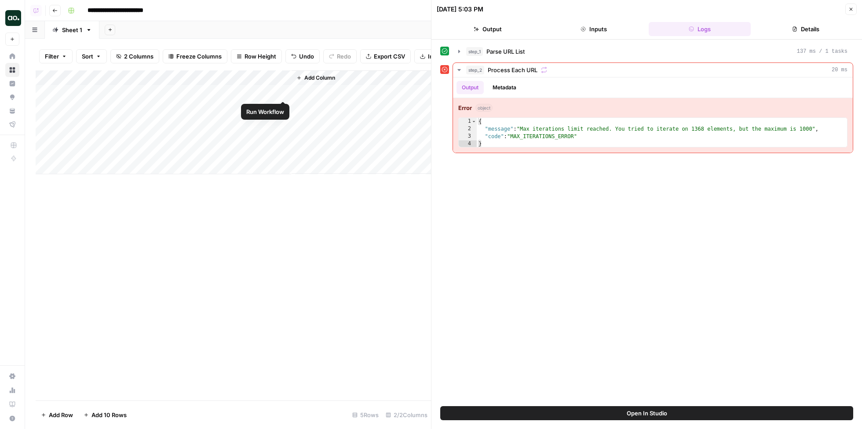 The image size is (862, 429). I want to click on button: 2 Columns, so click(135, 56).